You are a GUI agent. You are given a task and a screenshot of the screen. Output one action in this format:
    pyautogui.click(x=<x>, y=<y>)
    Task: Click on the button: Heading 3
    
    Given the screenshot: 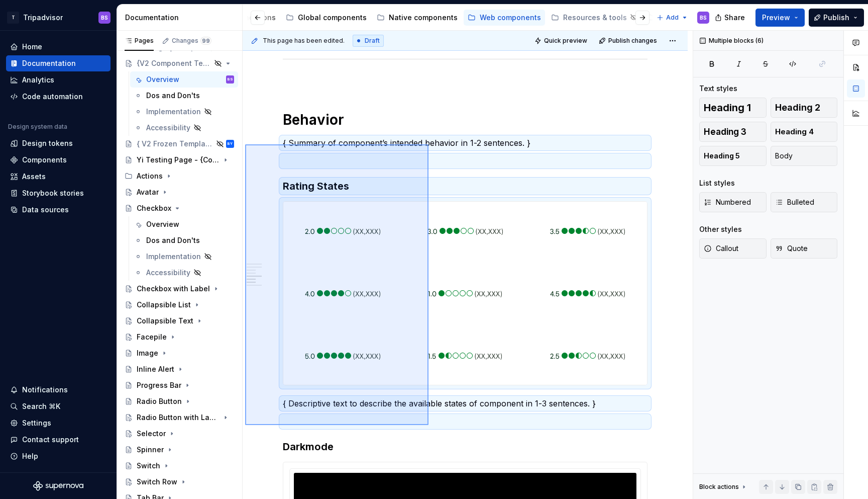 What is the action you would take?
    pyautogui.click(x=733, y=132)
    